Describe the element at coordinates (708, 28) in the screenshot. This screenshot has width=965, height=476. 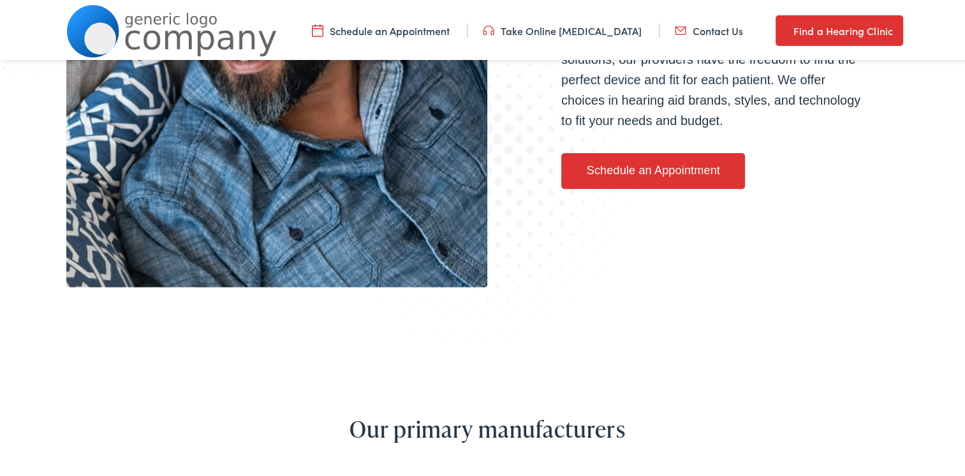
I see `a: Contact Us` at that location.